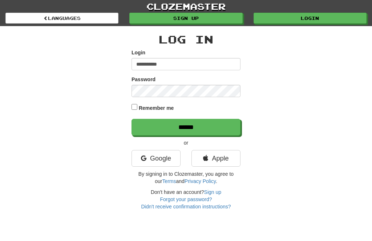 This screenshot has width=372, height=241. I want to click on a: Privacy Policy, so click(200, 182).